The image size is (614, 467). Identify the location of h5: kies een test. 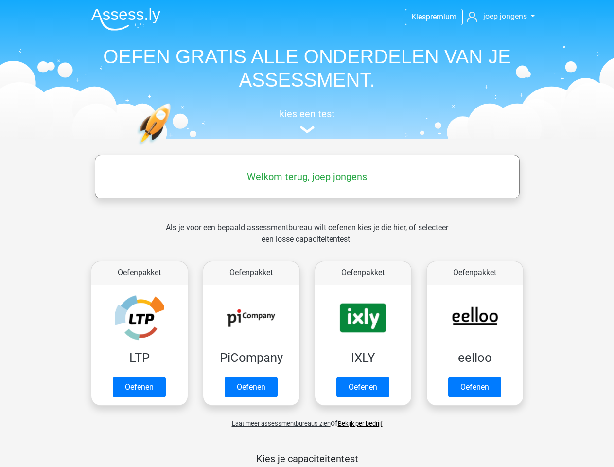
(307, 114).